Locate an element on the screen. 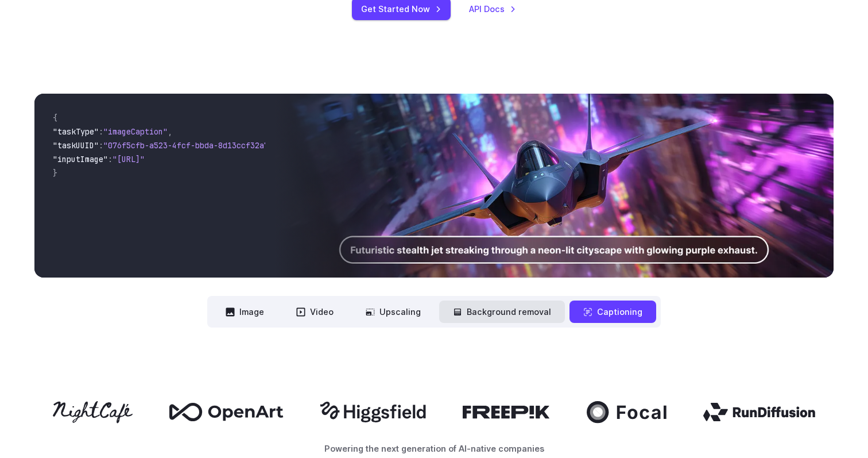  span: "076f5cfb-a523-4fcf-bbda-8d13ccf32a75" is located at coordinates (191, 145).